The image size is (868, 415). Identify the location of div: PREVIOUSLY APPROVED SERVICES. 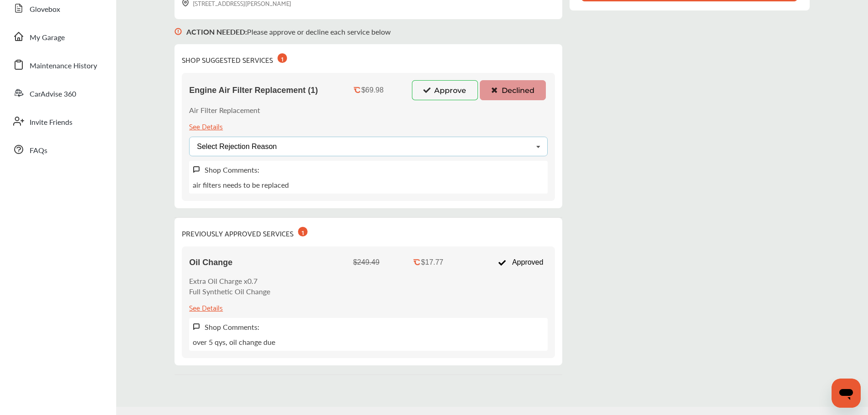
(244, 232).